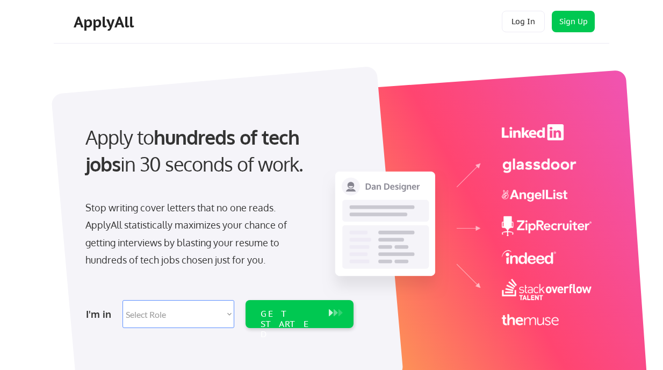  I want to click on div: Apply to in 30 seconds of work., so click(217, 150).